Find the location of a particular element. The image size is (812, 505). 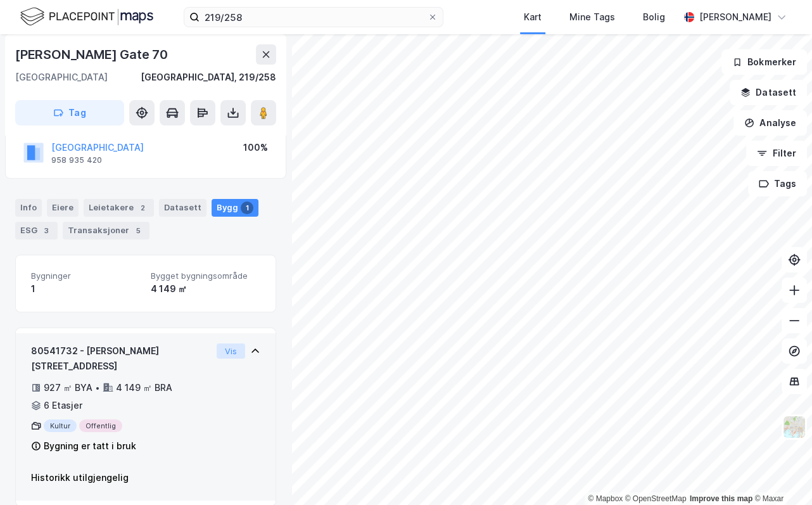

div: 927 ㎡ BYA is located at coordinates (68, 387).